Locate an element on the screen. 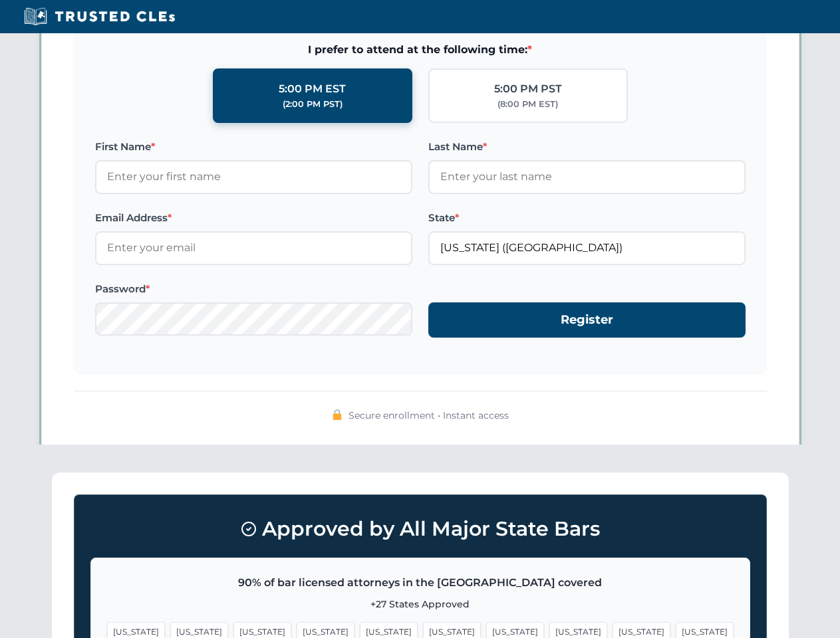 This screenshot has height=638, width=840. div: 5:00 PM PST is located at coordinates (528, 89).